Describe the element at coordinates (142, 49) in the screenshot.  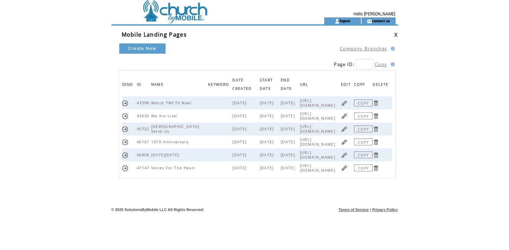
I see `a: Create New` at that location.